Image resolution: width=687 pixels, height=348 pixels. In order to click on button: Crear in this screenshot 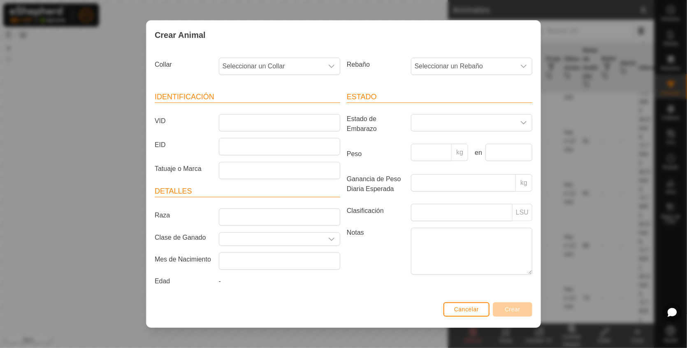, I will do `click(513, 309)`.